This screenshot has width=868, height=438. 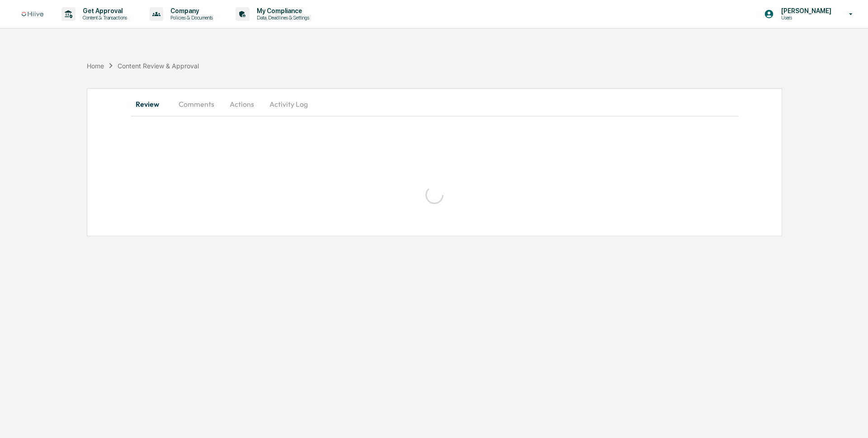 What do you see at coordinates (103, 18) in the screenshot?
I see `p: Content & Transactions` at bounding box center [103, 18].